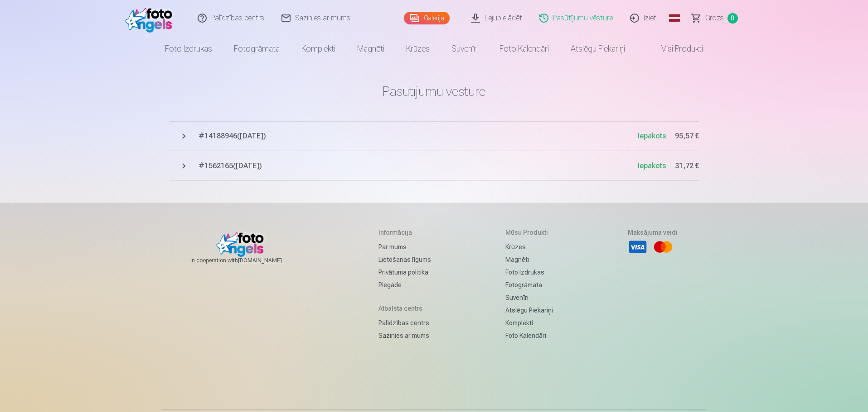 The image size is (868, 412). Describe the element at coordinates (404, 285) in the screenshot. I see `a: Piegāde` at that location.